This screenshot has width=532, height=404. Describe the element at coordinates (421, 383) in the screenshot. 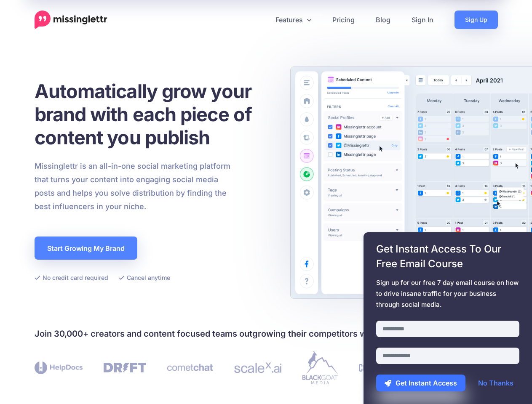

I see `button: Get Instant Access` at that location.